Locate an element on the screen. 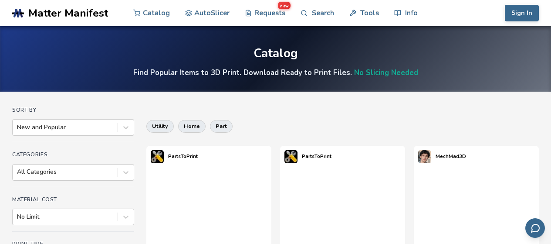  button: Sign In is located at coordinates (522, 13).